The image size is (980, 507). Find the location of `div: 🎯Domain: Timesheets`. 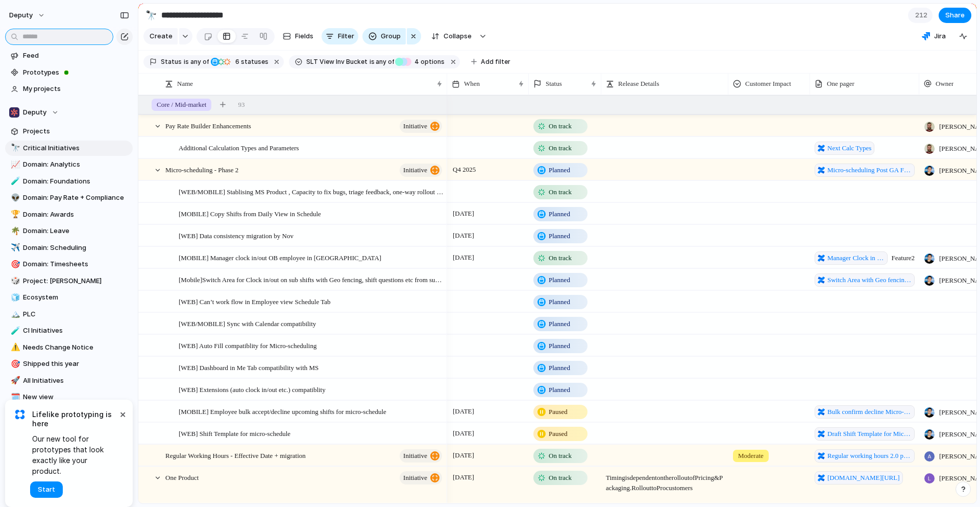

div: 🎯Domain: Timesheets is located at coordinates (69, 264).